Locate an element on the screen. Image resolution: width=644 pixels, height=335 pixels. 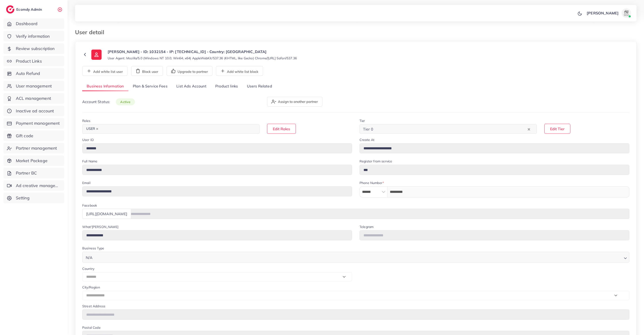
a: Product Links is located at coordinates (34, 61).